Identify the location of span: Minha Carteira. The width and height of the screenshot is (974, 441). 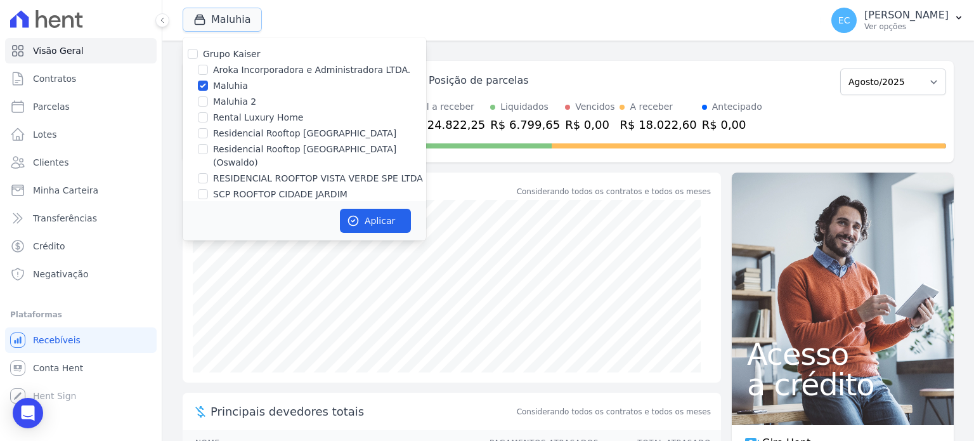
(65, 190).